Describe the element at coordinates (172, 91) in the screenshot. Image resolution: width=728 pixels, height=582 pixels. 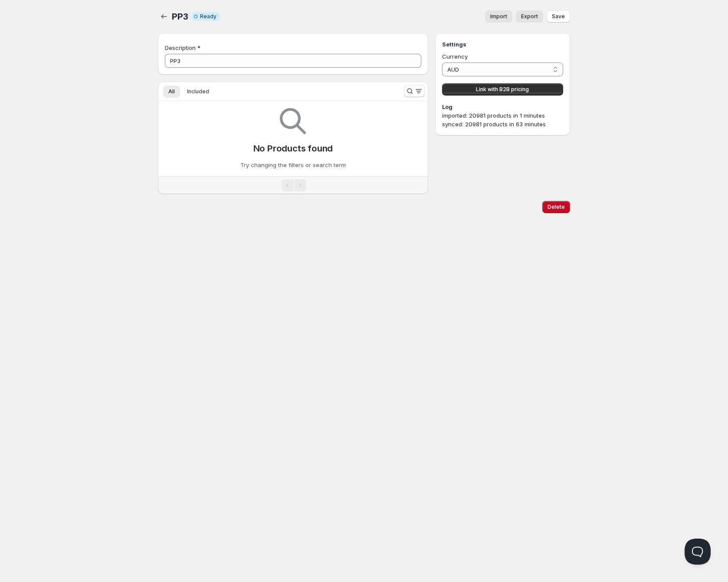
I see `span: All` at that location.